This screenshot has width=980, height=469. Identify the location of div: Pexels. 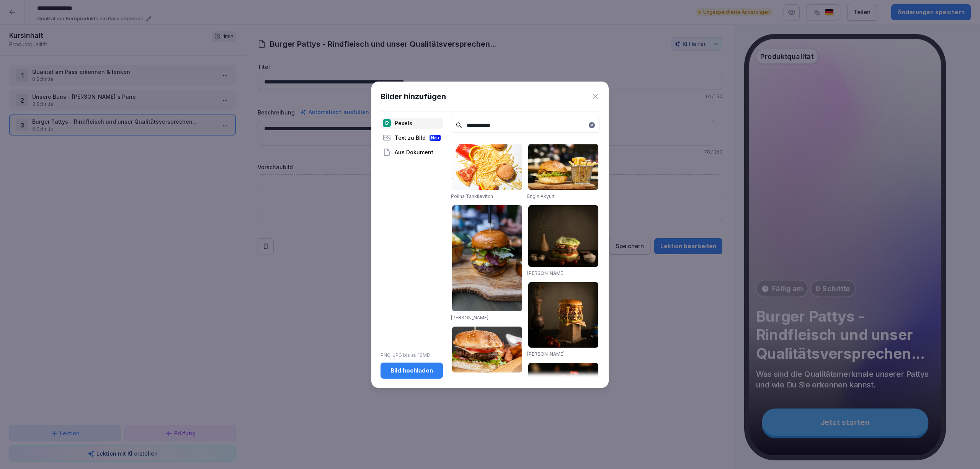
(411, 123).